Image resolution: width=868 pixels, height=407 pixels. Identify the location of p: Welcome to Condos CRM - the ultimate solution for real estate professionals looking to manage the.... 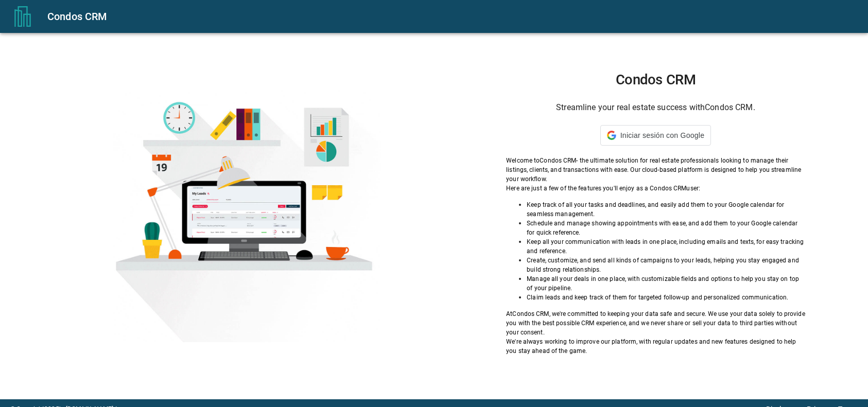
(655, 170).